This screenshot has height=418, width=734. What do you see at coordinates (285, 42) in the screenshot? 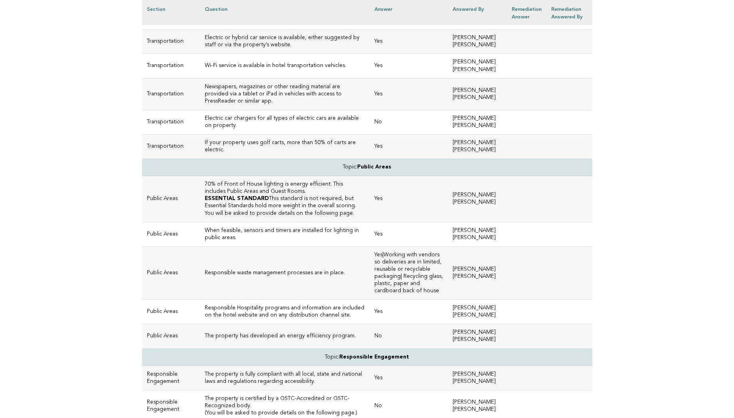
I see `h3: Electric or hybrid car service is available, either suggested by staff or via the property’s webs...` at bounding box center [285, 42].